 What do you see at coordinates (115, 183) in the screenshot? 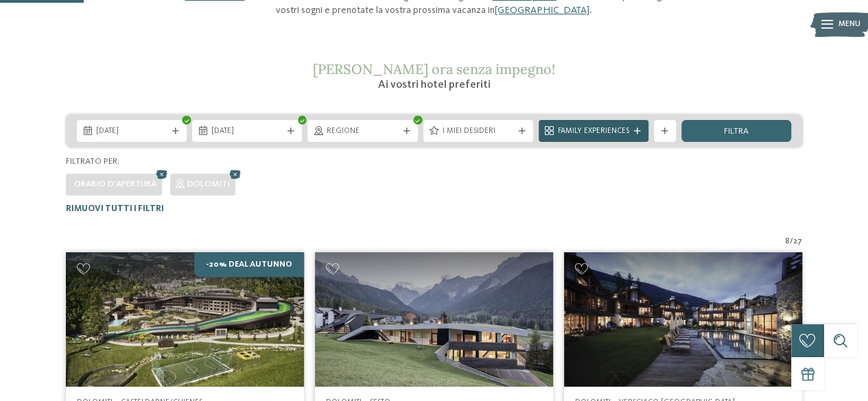
I see `span: Orario d'apertura` at bounding box center [115, 183].